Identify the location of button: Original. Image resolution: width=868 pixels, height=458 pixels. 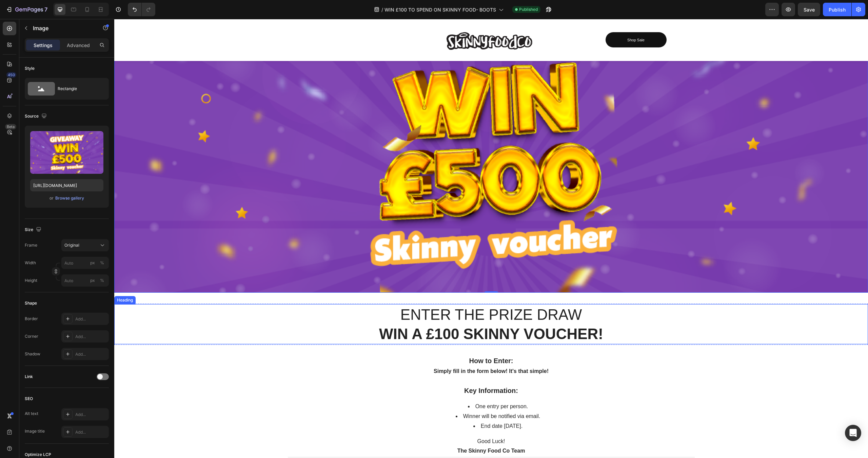
(85, 245).